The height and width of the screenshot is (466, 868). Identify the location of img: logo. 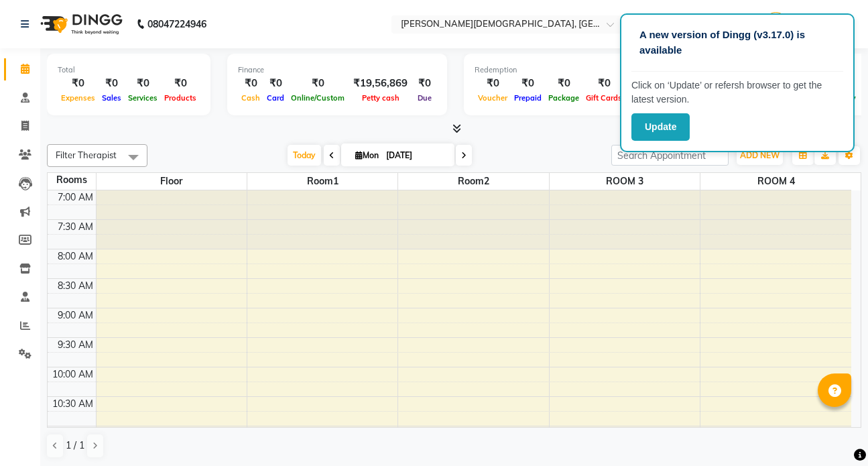
(80, 24).